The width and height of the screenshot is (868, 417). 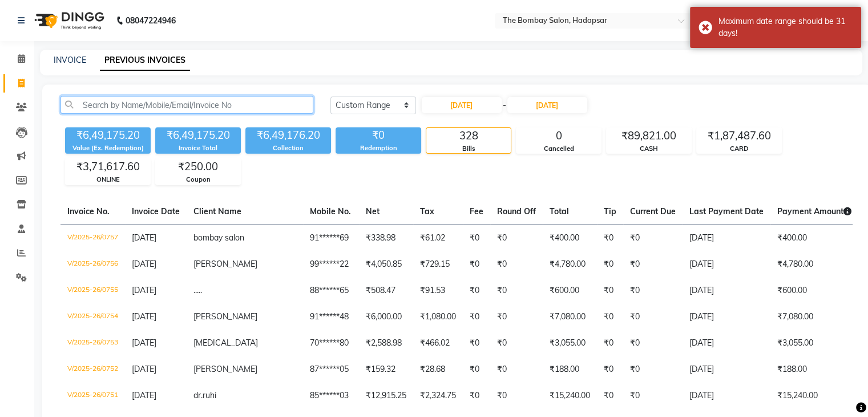 What do you see at coordinates (559, 136) in the screenshot?
I see `div: 0` at bounding box center [559, 136].